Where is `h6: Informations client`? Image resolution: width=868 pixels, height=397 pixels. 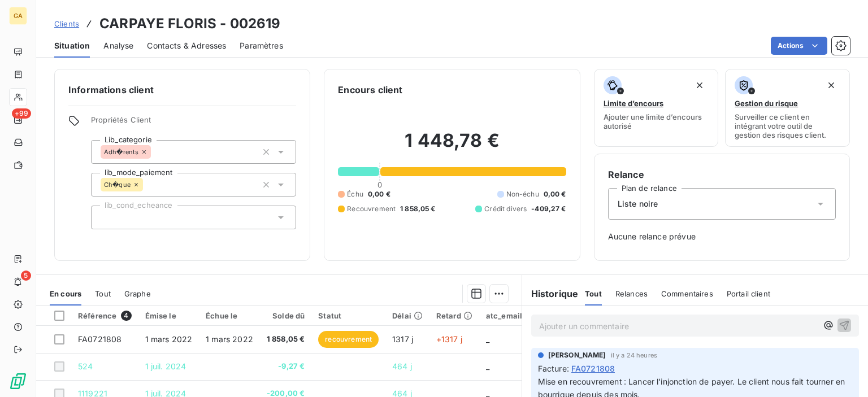
h6: Informations client is located at coordinates (182, 90).